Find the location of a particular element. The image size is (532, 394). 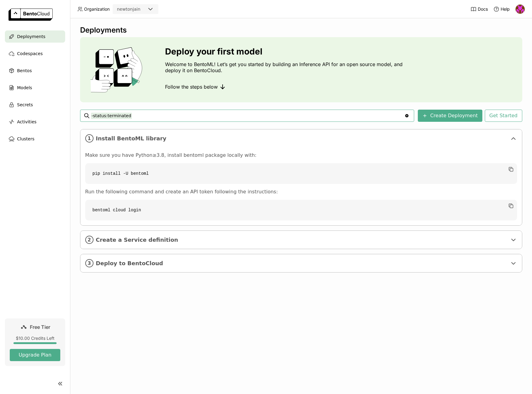

span: Organization is located at coordinates (97, 9).